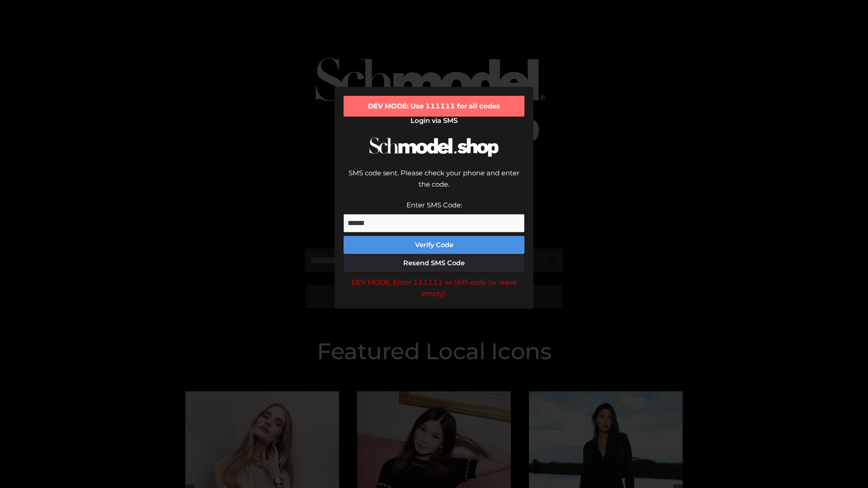 The image size is (868, 488). What do you see at coordinates (434, 106) in the screenshot?
I see `div: DEV MODE: Use 111111 for all codes` at bounding box center [434, 106].